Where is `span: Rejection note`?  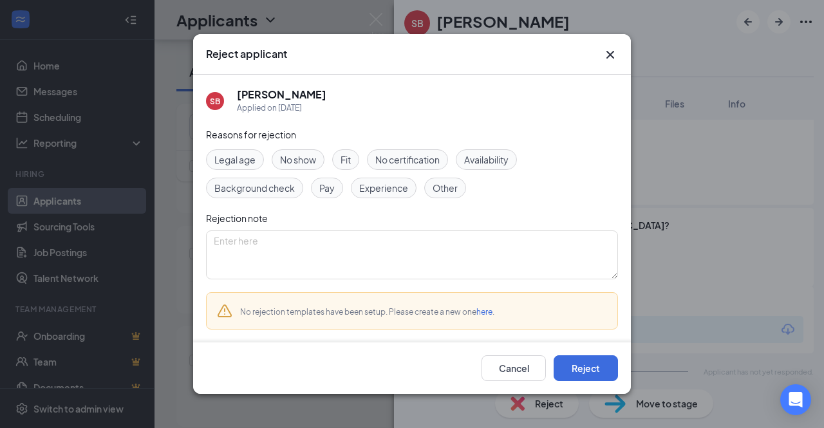
span: Rejection note is located at coordinates (237, 218).